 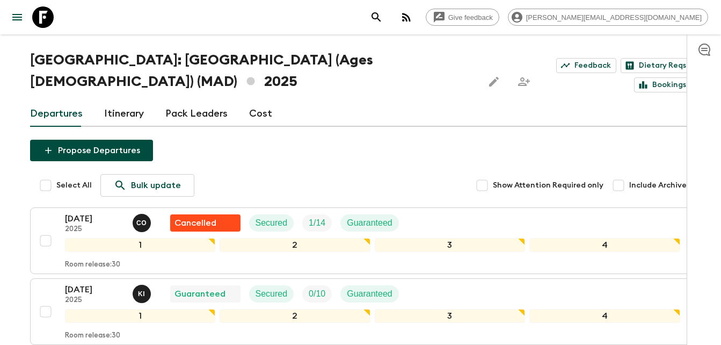 What do you see at coordinates (74, 185) in the screenshot?
I see `span: Select All` at bounding box center [74, 185].